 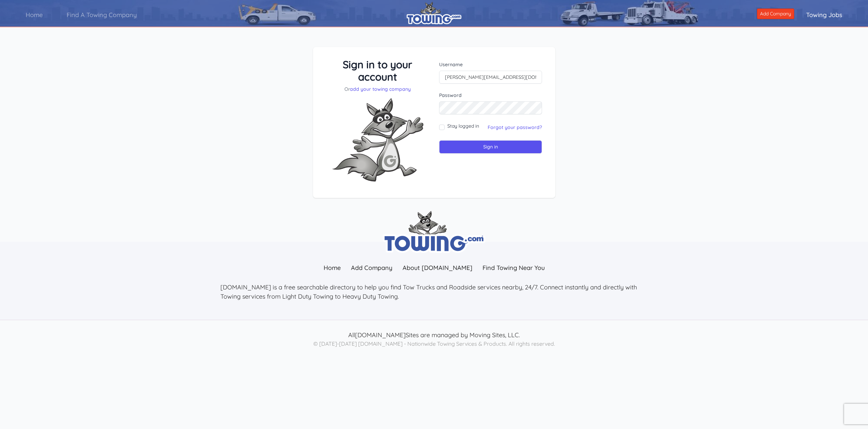 What do you see at coordinates (490, 65) in the screenshot?
I see `label: Username` at bounding box center [490, 65].